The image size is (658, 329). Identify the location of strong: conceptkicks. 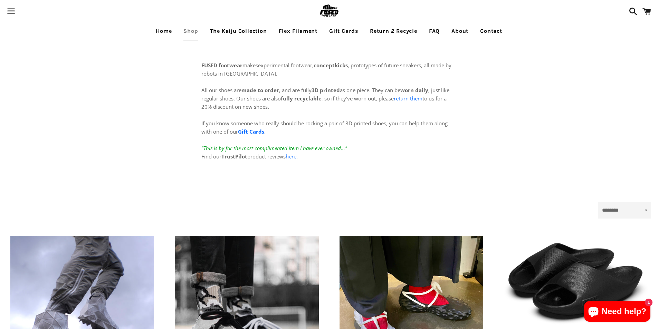
(331, 65).